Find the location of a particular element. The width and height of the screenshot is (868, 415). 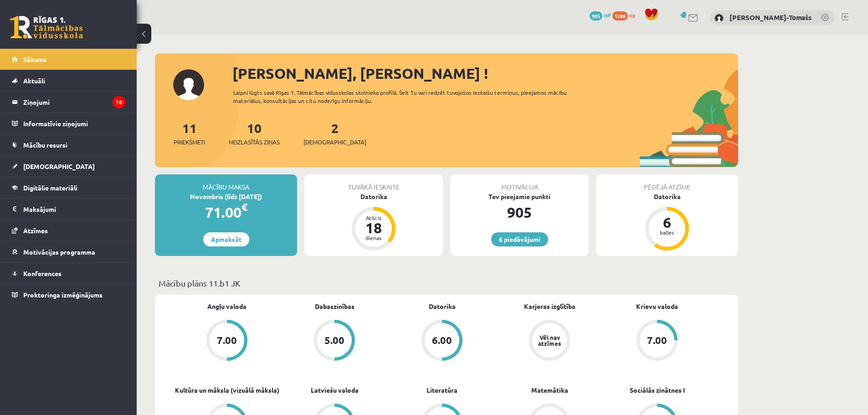

div: Tuvākā ieskaite is located at coordinates (374, 183).